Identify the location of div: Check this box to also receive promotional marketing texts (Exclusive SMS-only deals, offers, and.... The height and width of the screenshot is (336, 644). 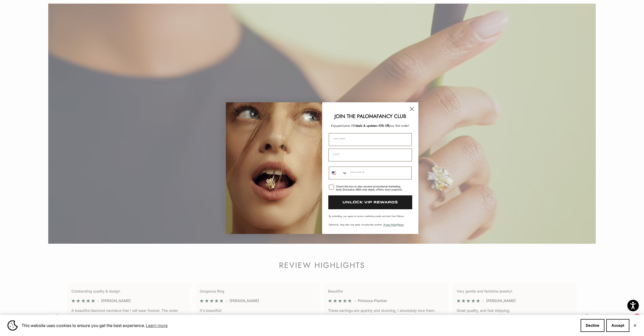
(371, 188).